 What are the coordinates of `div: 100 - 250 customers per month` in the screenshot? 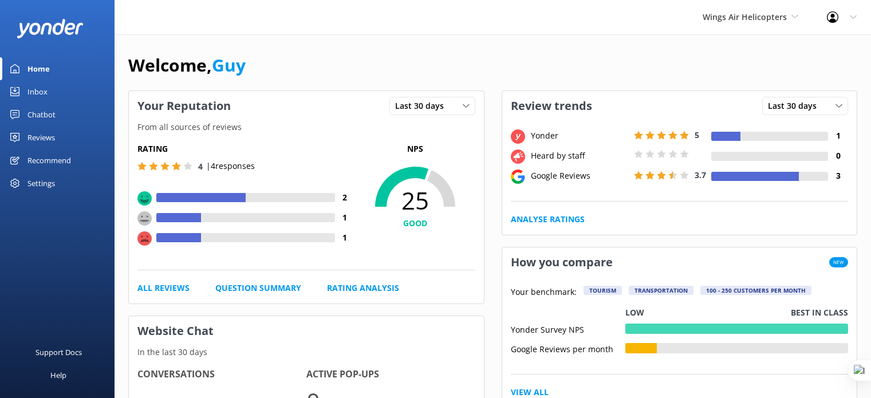 It's located at (756, 290).